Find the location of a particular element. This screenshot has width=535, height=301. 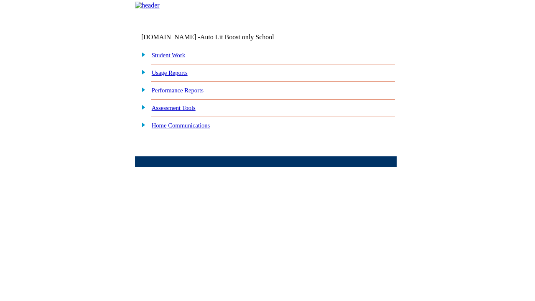

img: header is located at coordinates (147, 5).